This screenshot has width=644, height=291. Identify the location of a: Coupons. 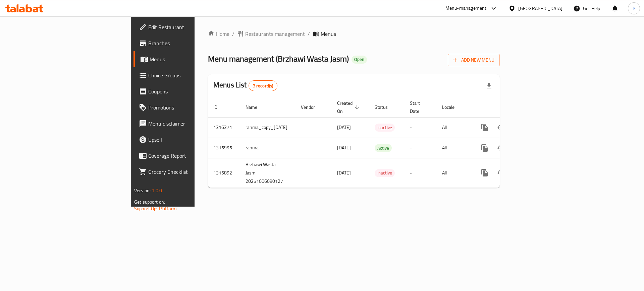
(185, 92).